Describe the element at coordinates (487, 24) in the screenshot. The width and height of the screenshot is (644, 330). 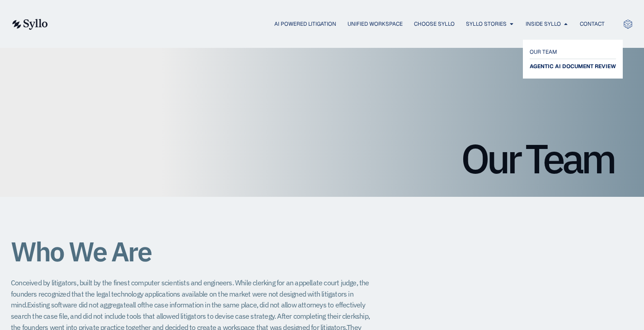
I see `a: Syllo Stories` at that location.